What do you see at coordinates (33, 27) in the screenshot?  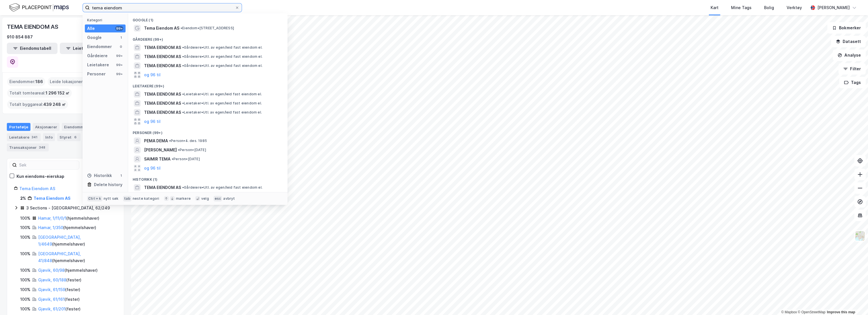 I see `div: TEMA EIENDOM AS` at bounding box center [33, 27].